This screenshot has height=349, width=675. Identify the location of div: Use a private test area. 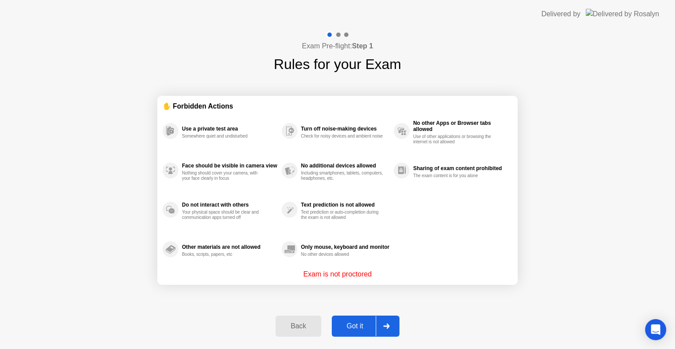
(229, 129).